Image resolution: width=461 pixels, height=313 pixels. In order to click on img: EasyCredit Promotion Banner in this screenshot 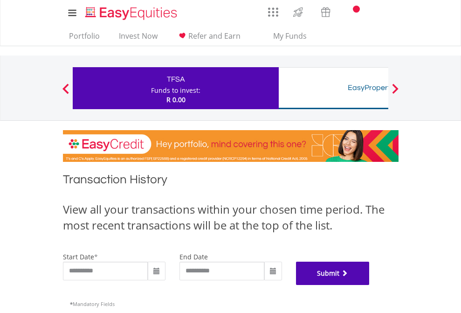, I will do `click(231, 146)`.